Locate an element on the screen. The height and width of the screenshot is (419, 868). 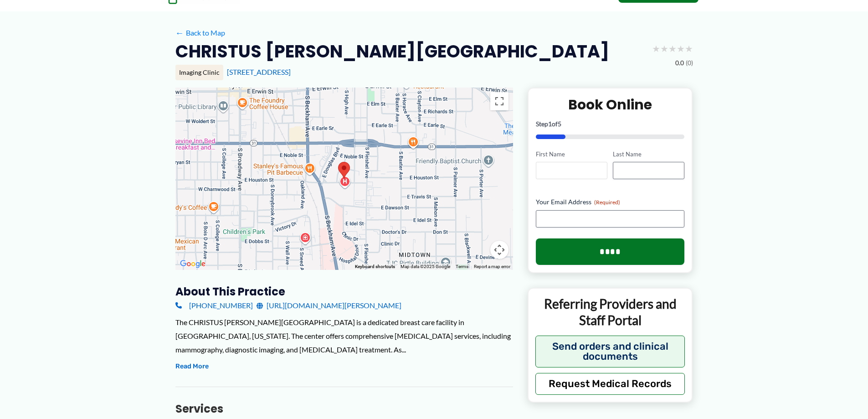
button: Send orders and clinical documents is located at coordinates (610, 351).